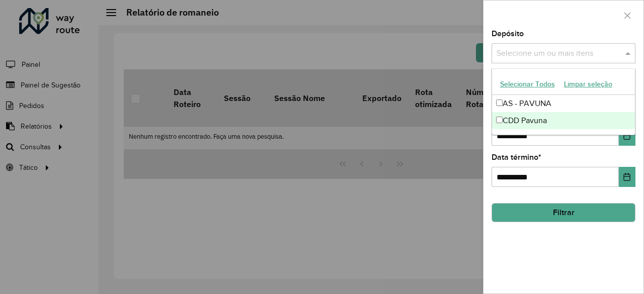 The image size is (644, 294). Describe the element at coordinates (508, 34) in the screenshot. I see `label: Depósito` at that location.